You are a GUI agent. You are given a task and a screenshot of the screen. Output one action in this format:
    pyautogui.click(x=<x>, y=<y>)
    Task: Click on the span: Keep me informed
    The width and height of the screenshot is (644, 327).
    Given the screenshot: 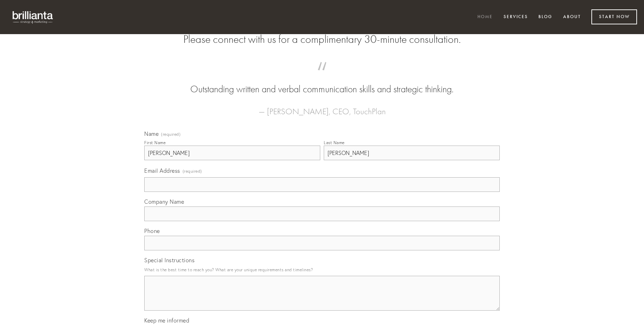 What is the action you would take?
    pyautogui.click(x=166, y=321)
    